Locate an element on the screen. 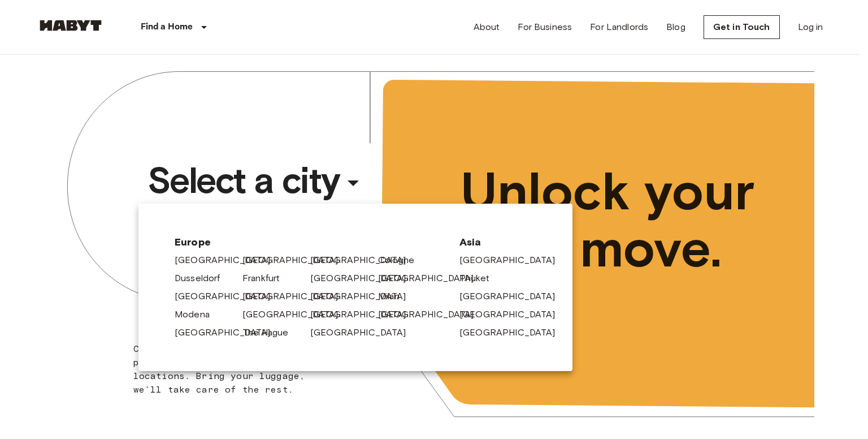 The height and width of the screenshot is (439, 868). span: Asia is located at coordinates (498, 242).